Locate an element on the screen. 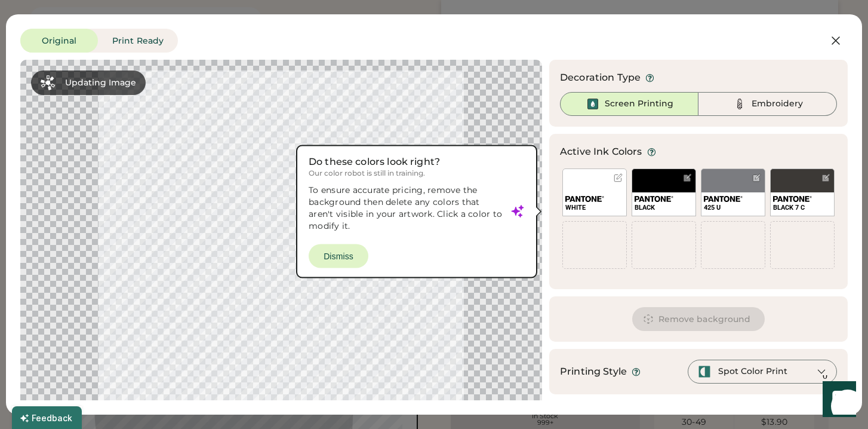 Image resolution: width=868 pixels, height=429 pixels. div: Decoration Type is located at coordinates (600, 78).